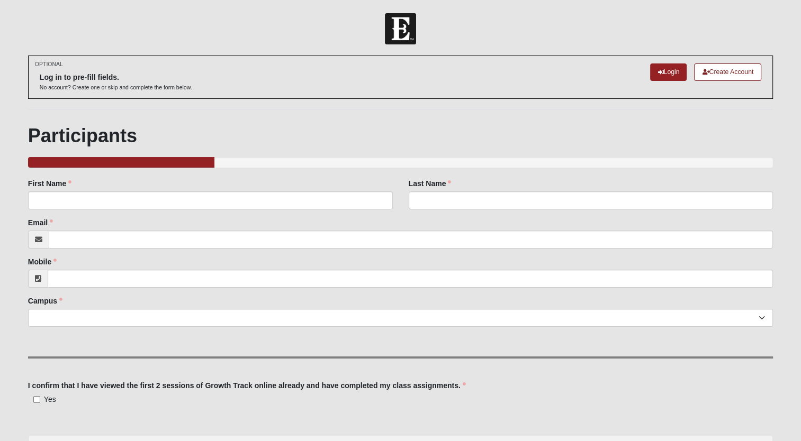 The image size is (801, 441). What do you see at coordinates (40, 223) in the screenshot?
I see `label: Email` at bounding box center [40, 223].